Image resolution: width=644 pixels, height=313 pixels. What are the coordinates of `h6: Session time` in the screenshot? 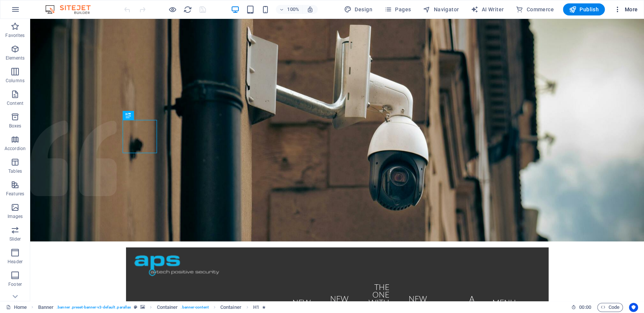 It's located at (581, 307).